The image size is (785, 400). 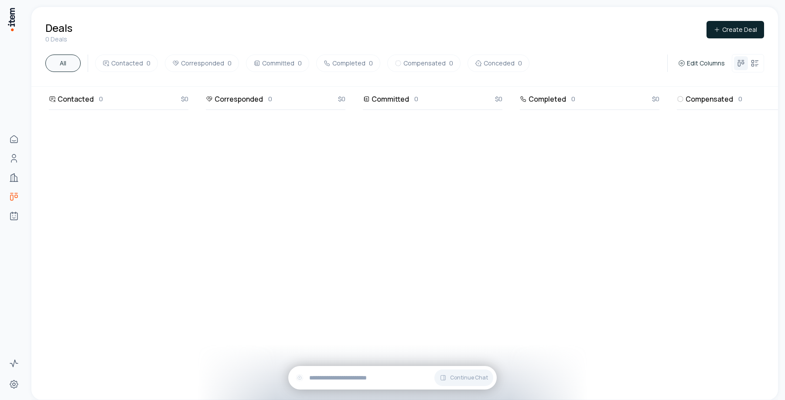 I want to click on button: Edit Columns, so click(x=701, y=63).